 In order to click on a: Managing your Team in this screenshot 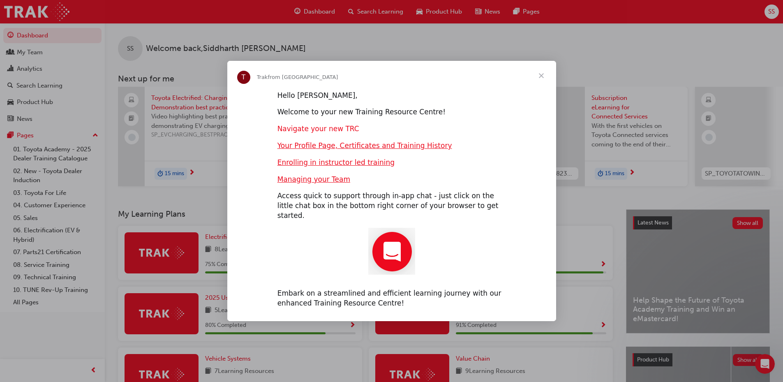, I will do `click(314, 179)`.